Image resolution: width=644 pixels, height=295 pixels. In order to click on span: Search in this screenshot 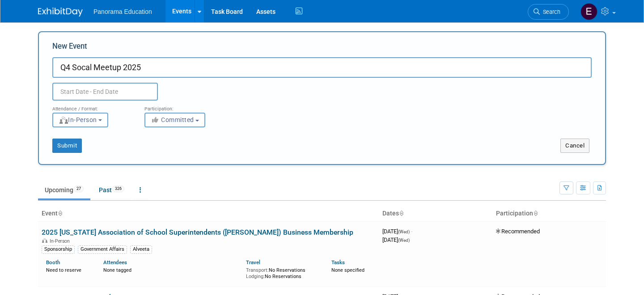, I will do `click(550, 11)`.